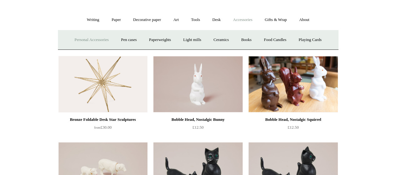 Image resolution: width=396 pixels, height=175 pixels. Describe the element at coordinates (160, 40) in the screenshot. I see `a: Paperweights` at that location.